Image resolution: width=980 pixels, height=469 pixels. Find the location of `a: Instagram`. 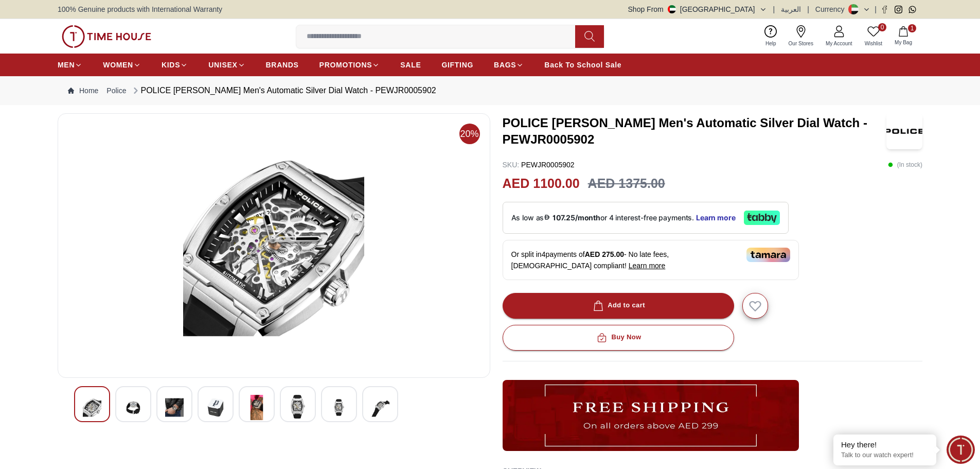

a: Instagram is located at coordinates (898, 10).